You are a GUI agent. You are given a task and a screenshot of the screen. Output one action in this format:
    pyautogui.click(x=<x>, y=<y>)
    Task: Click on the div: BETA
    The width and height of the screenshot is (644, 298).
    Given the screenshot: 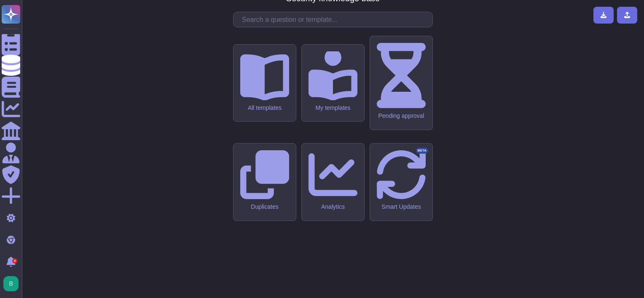 What is the action you would take?
    pyautogui.click(x=422, y=151)
    